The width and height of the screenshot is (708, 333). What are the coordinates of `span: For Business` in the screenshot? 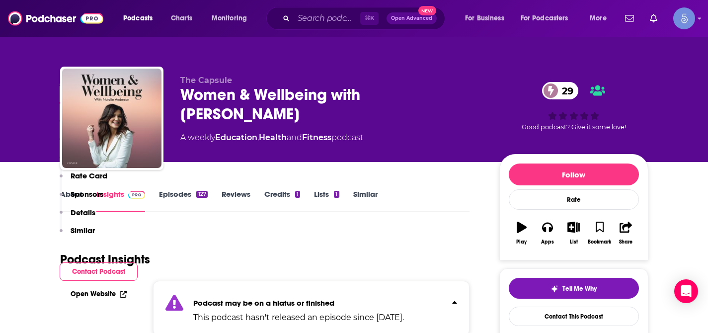 It's located at (484, 18).